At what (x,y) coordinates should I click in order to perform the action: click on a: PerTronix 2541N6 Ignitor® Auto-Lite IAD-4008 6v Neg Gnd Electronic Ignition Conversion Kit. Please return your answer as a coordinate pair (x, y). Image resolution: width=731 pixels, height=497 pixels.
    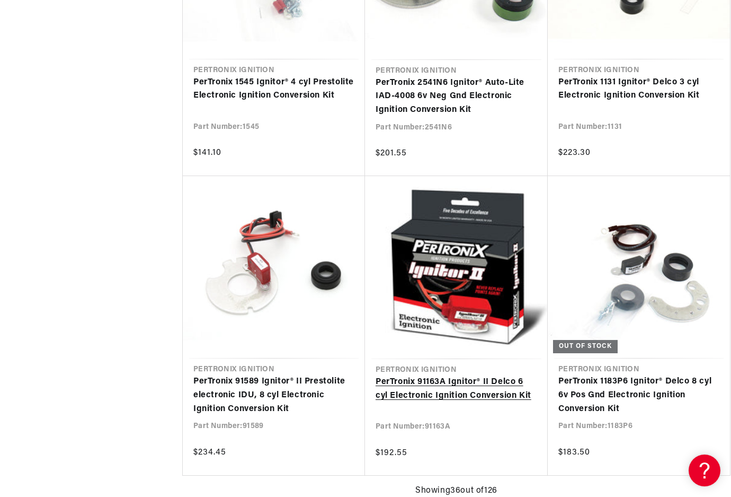
    Looking at the image, I should click on (456, 96).